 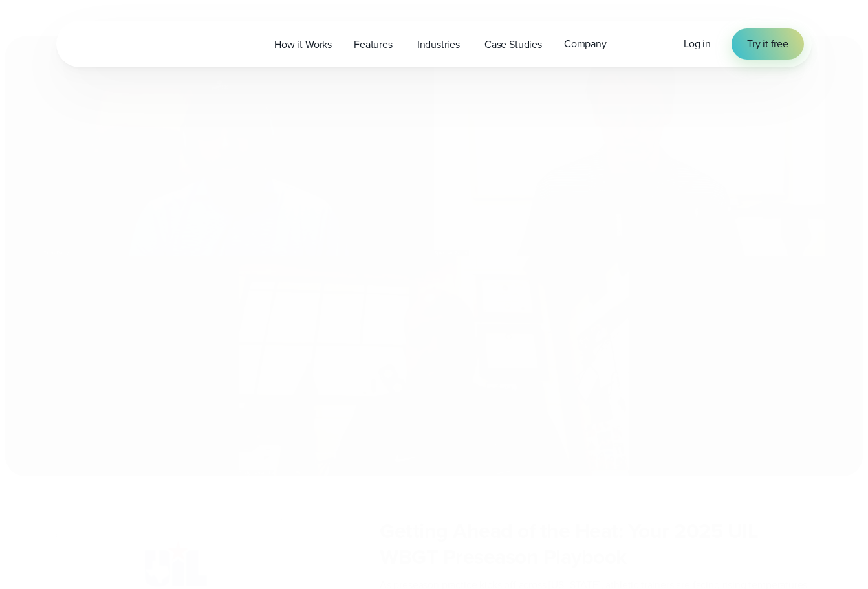 I want to click on span: Log in, so click(x=697, y=43).